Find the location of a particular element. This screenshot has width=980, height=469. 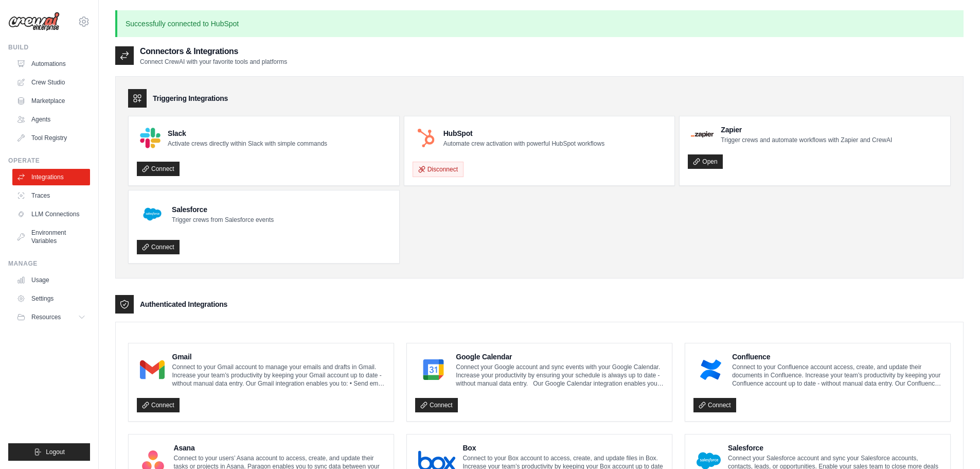

p: Trigger crews and automate workflows with Zapier and CrewAI is located at coordinates (806, 140).